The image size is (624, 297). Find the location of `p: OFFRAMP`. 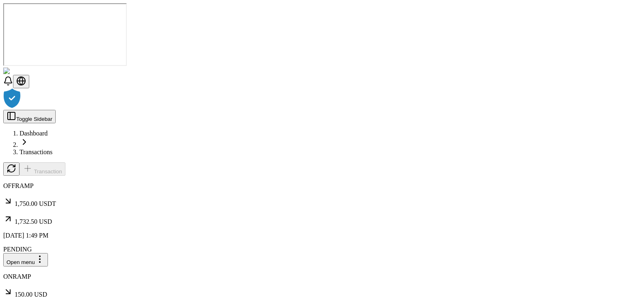

p: OFFRAMP is located at coordinates (312, 186).